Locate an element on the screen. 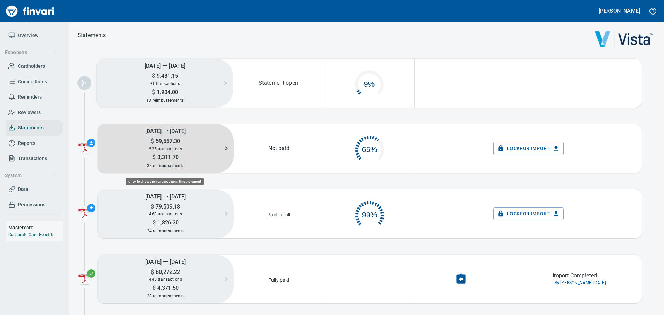 This screenshot has width=664, height=315. span: Coding Rules is located at coordinates (33, 82).